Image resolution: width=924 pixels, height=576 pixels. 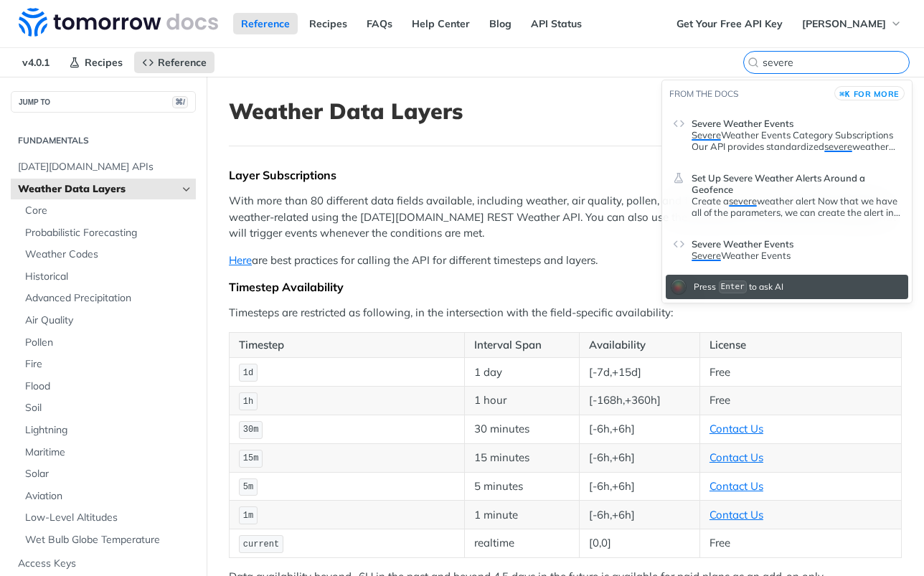 I want to click on span: Fire, so click(x=108, y=364).